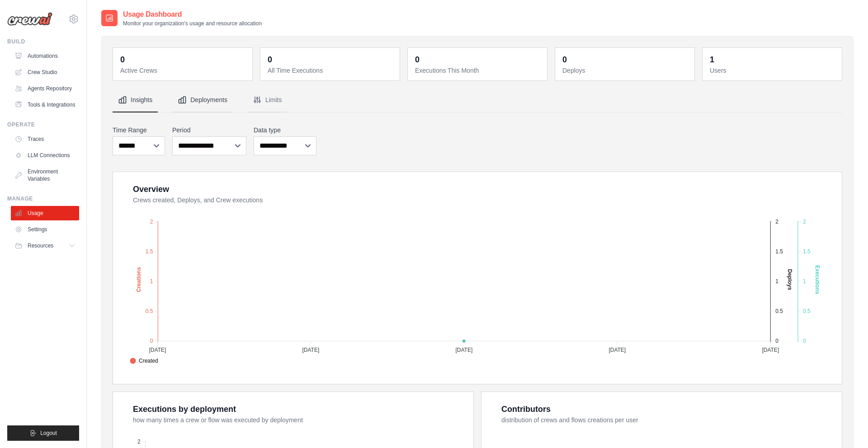  I want to click on nav: Tabs, so click(477, 100).